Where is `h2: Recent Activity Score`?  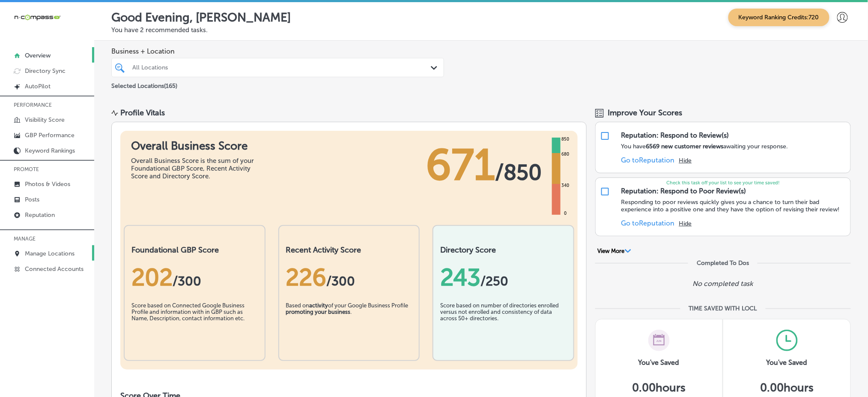
h2: Recent Activity Score is located at coordinates (349, 250).